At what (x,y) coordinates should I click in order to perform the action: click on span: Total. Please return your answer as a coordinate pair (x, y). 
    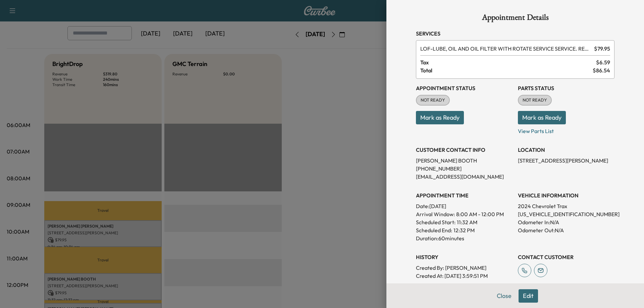
    Looking at the image, I should click on (506, 71).